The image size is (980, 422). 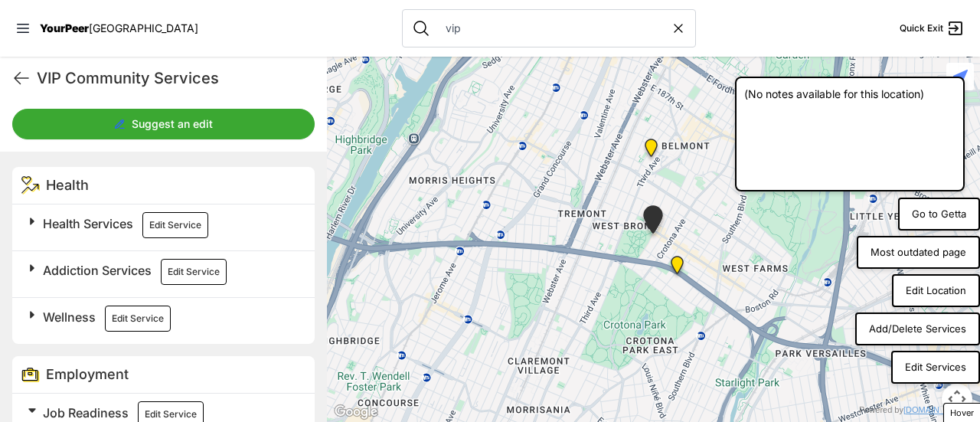 What do you see at coordinates (938, 215) in the screenshot?
I see `button: Go to Getta` at bounding box center [938, 215].